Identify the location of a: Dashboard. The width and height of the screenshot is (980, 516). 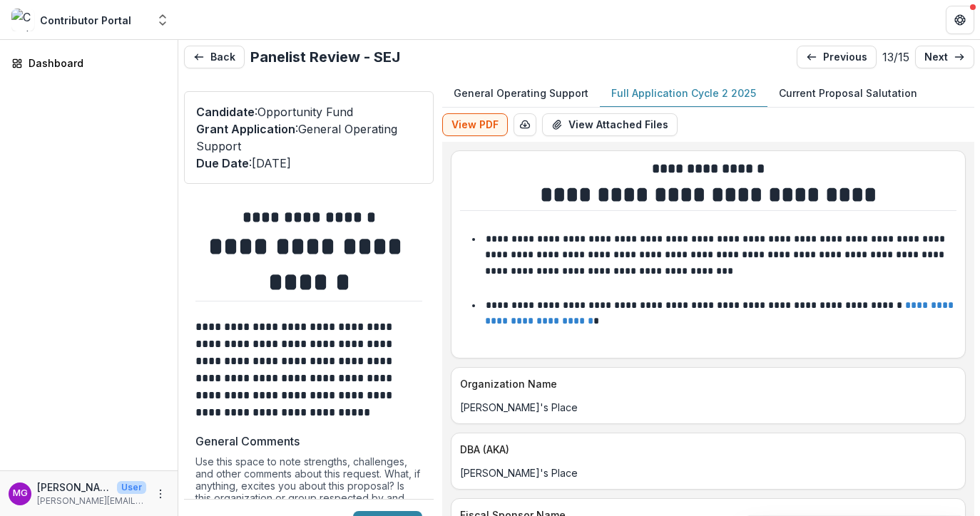
(88, 63).